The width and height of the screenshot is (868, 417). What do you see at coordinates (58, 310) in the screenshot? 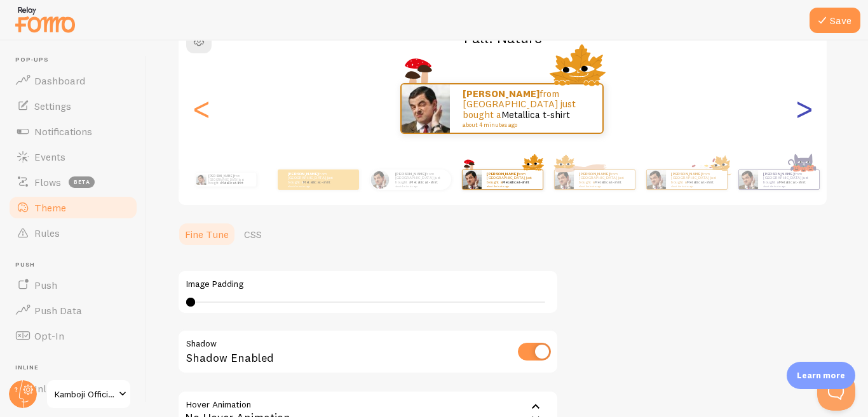
I see `span: Push Data` at bounding box center [58, 310].